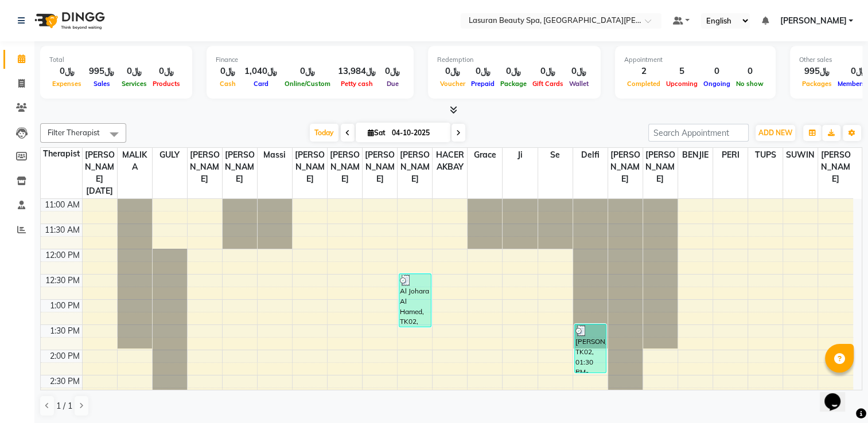 Image resolution: width=868 pixels, height=423 pixels. Describe the element at coordinates (730, 155) in the screenshot. I see `span: PERI` at that location.